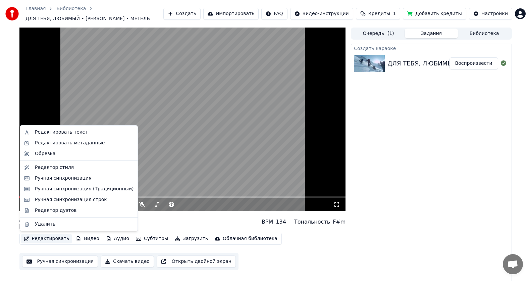 The height and width of the screenshot is (281, 531). I want to click on button: FAQ, so click(274, 14).